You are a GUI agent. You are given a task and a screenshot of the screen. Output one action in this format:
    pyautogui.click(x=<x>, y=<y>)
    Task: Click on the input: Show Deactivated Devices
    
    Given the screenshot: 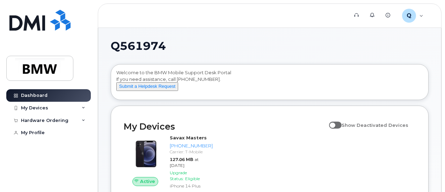 What is the action you would take?
    pyautogui.click(x=332, y=121)
    